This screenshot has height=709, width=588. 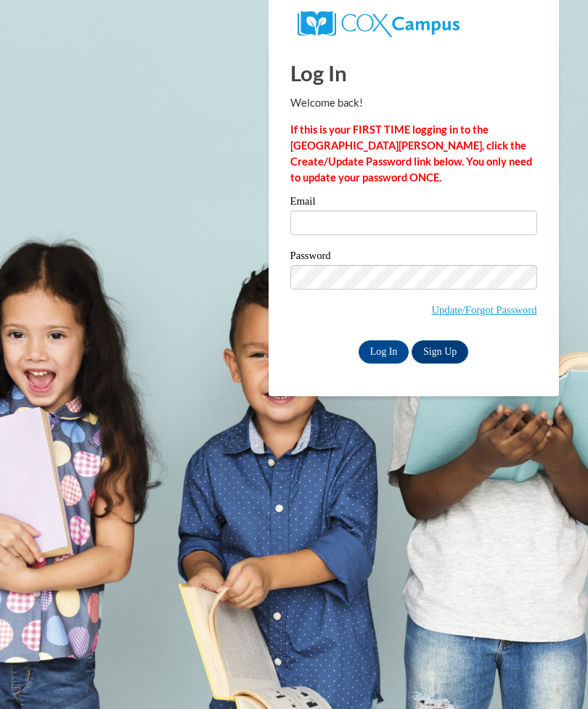 What do you see at coordinates (378, 24) in the screenshot?
I see `img: COX Campus` at bounding box center [378, 24].